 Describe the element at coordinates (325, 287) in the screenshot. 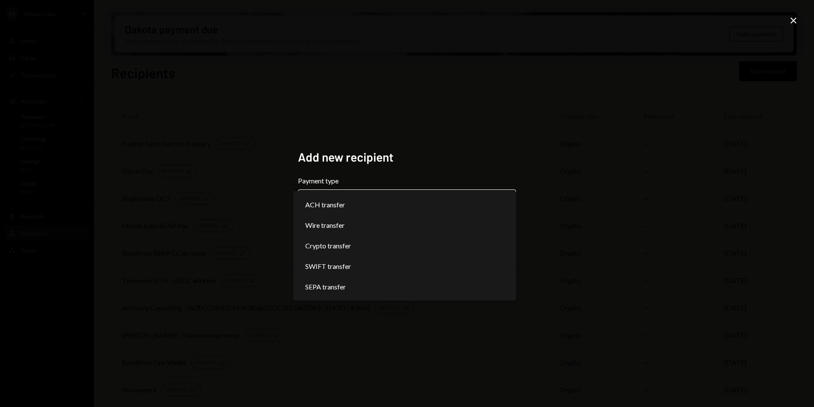

I see `span: SEPA transfer` at that location.